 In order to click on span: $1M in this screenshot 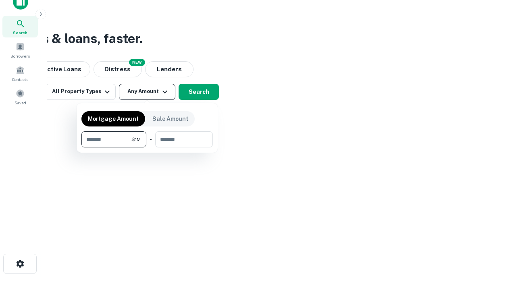, I will do `click(136, 139)`.